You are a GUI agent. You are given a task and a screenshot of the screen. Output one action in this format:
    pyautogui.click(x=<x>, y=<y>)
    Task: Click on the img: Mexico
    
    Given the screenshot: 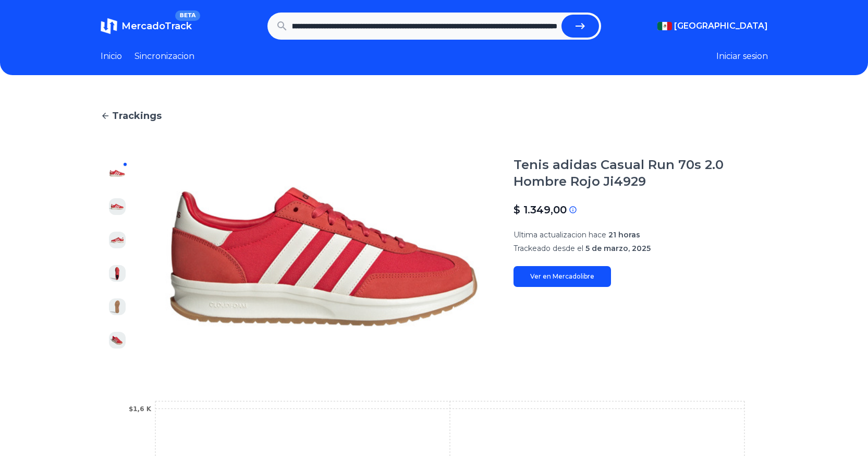 What is the action you would take?
    pyautogui.click(x=665, y=26)
    